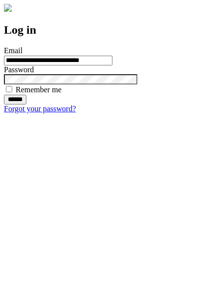  What do you see at coordinates (19, 69) in the screenshot?
I see `label: Password` at bounding box center [19, 69].